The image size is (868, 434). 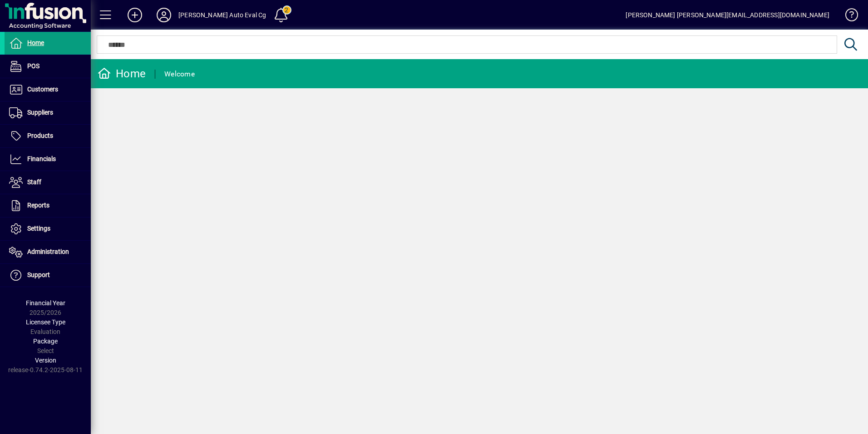 What do you see at coordinates (39, 275) in the screenshot?
I see `span: Support` at bounding box center [39, 275].